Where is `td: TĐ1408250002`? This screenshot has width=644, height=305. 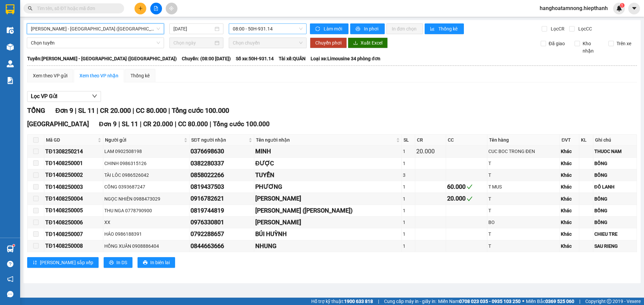 td: TĐ1408250002 is located at coordinates (74, 175).